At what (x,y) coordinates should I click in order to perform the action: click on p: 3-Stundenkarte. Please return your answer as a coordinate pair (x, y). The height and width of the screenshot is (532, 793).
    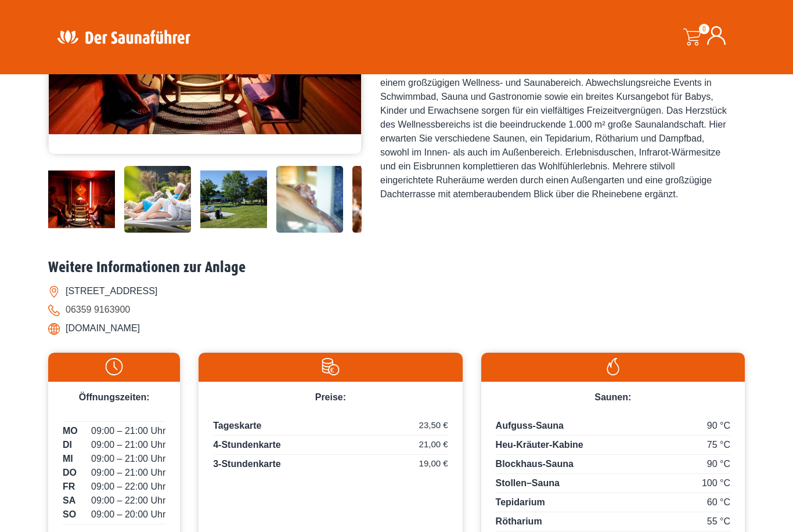
    Looking at the image, I should click on (330, 464).